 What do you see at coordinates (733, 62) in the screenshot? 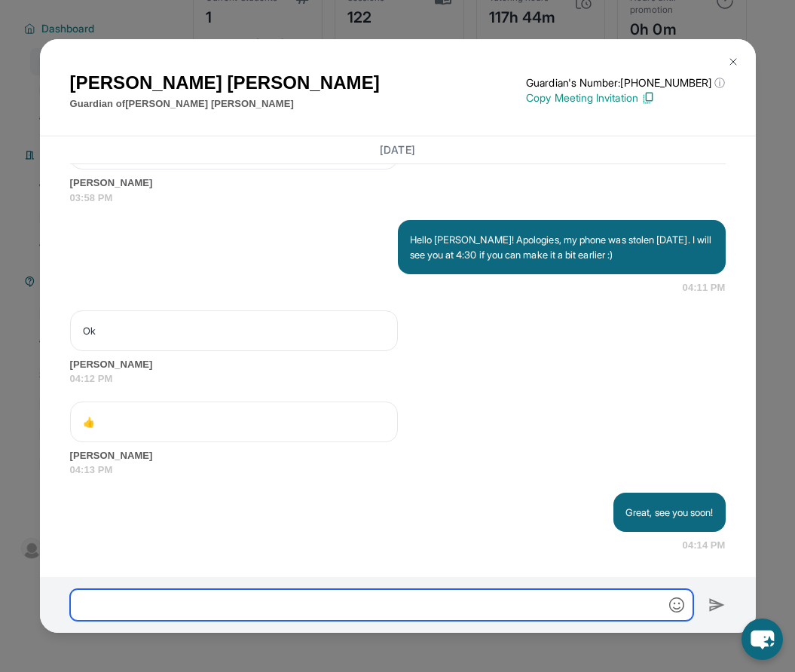
I see `img: Close Icon` at bounding box center [733, 62].